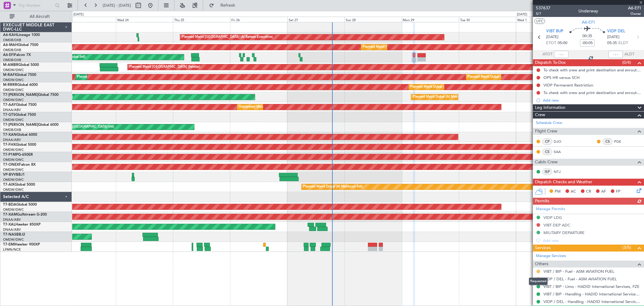  What do you see at coordinates (629, 54) in the screenshot?
I see `span: ALDT` at bounding box center [629, 54].